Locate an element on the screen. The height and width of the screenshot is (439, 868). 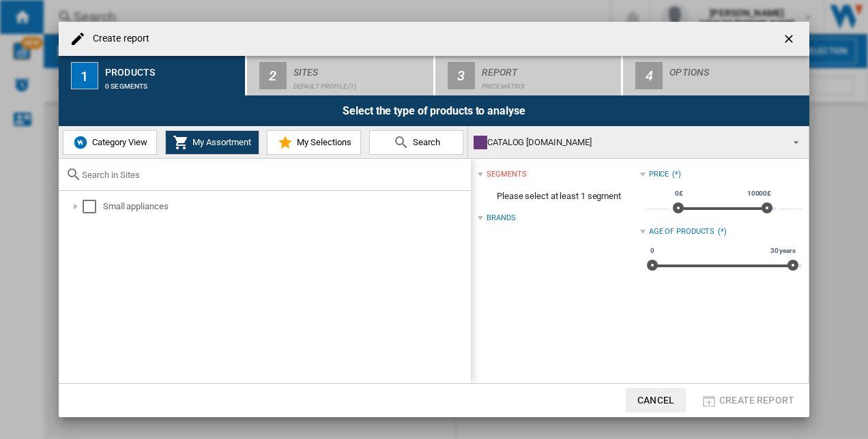
div: Small appliances is located at coordinates (286, 206).